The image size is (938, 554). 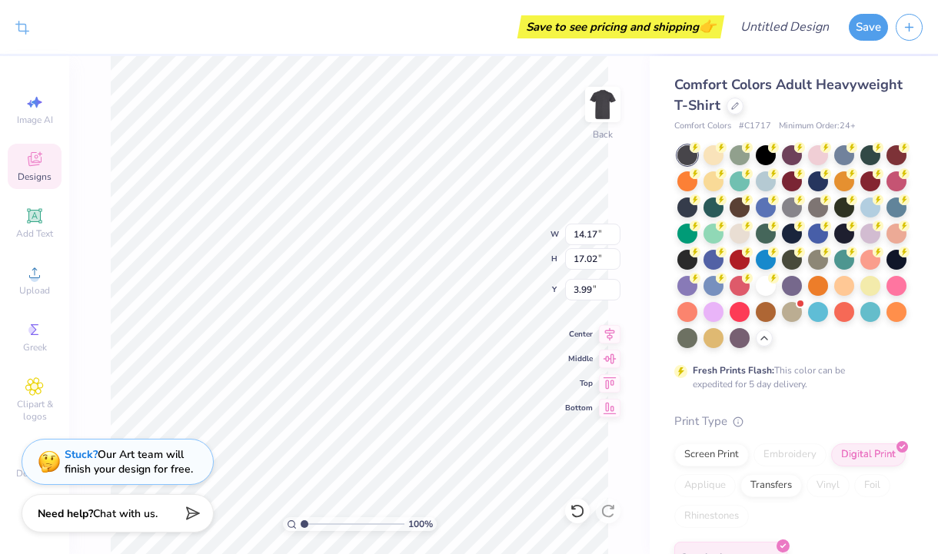 I want to click on span: Upload, so click(x=35, y=291).